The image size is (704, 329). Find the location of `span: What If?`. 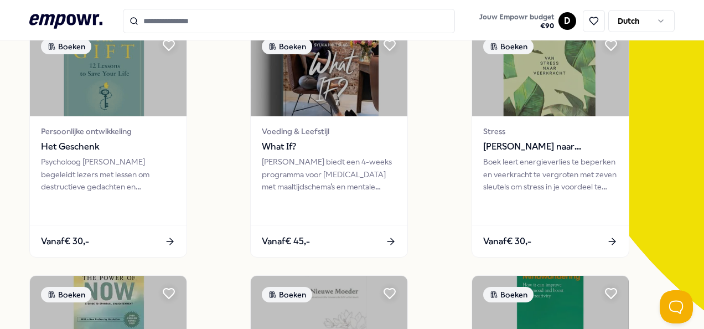

span: What If? is located at coordinates (329, 147).